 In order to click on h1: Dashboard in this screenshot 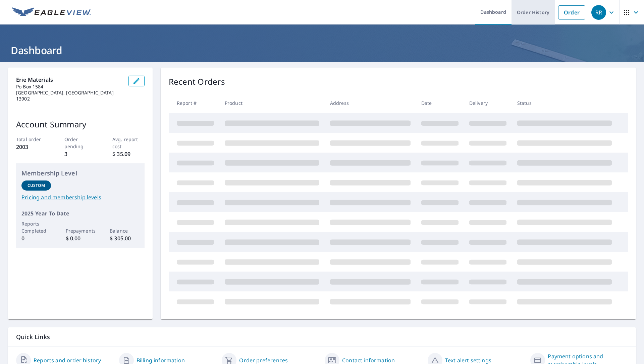, I will do `click(322, 50)`.